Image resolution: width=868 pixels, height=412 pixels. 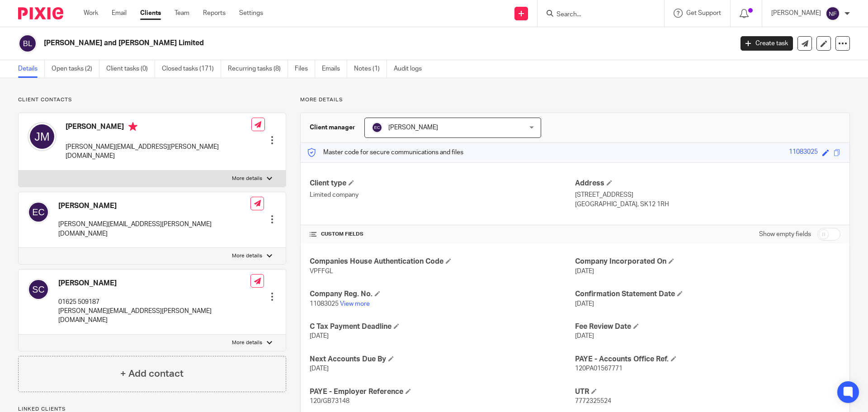 What do you see at coordinates (131, 69) in the screenshot?
I see `a: Client tasks (0)` at bounding box center [131, 69].